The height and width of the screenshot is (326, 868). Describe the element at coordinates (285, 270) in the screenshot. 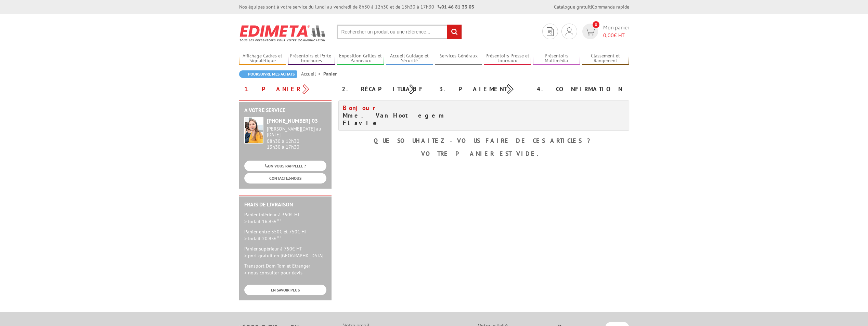

I see `p: Transport Dom-Tom et Etranger` at that location.